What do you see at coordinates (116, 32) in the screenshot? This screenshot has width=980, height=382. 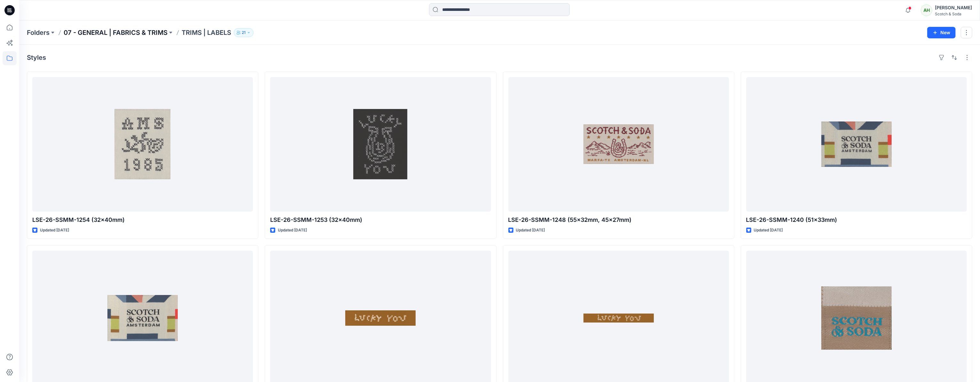 I see `p: 07 - GENERAL | FABRICS & TRIMS` at bounding box center [116, 32].